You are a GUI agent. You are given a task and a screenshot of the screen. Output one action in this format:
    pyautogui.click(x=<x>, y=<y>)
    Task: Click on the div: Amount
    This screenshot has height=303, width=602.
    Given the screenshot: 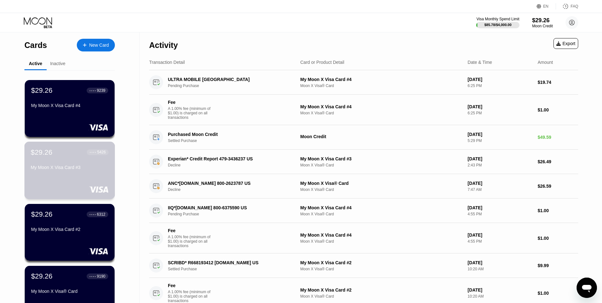 What is the action you would take?
    pyautogui.click(x=545, y=62)
    